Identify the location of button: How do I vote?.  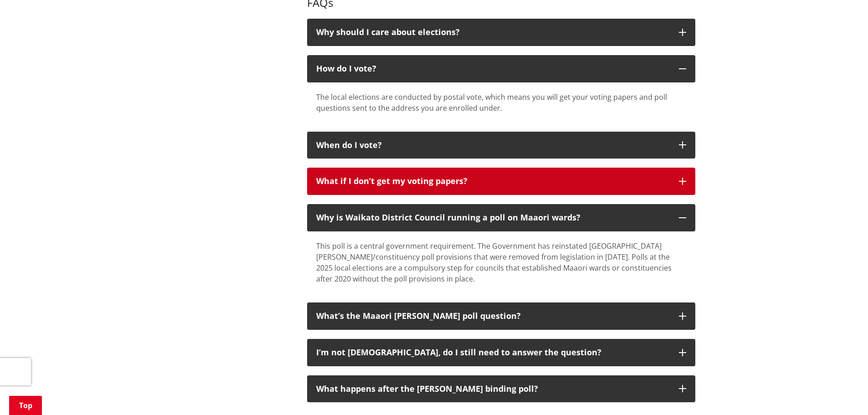
(502, 69).